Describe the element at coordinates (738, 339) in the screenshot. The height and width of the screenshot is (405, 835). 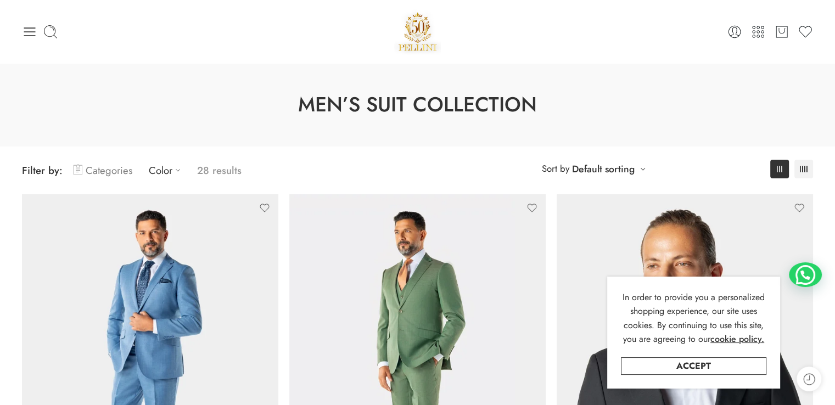
I see `a: cookie policy.` at that location.